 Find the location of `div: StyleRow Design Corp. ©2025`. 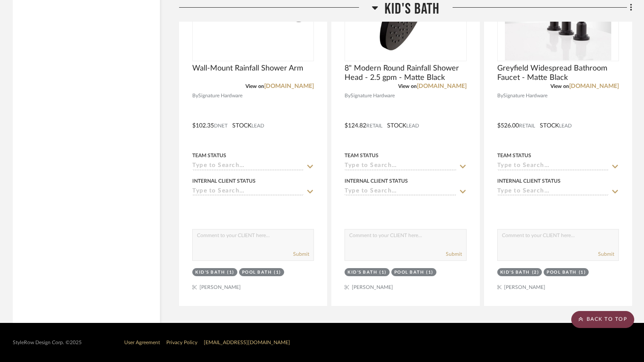

div: StyleRow Design Corp. ©2025 is located at coordinates (47, 343).